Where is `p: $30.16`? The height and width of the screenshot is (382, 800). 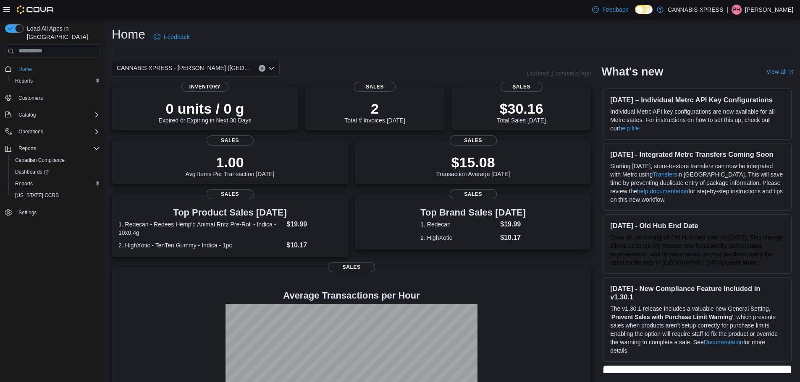 p: $30.16 is located at coordinates (521, 109).